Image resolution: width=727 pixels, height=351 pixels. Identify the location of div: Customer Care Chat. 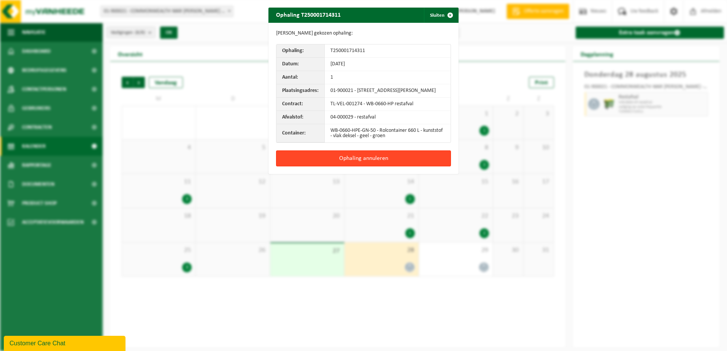
(61, 9).